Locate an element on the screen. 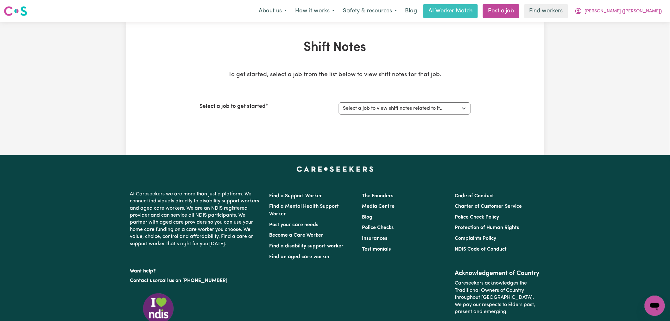  button: My Account is located at coordinates (619, 11).